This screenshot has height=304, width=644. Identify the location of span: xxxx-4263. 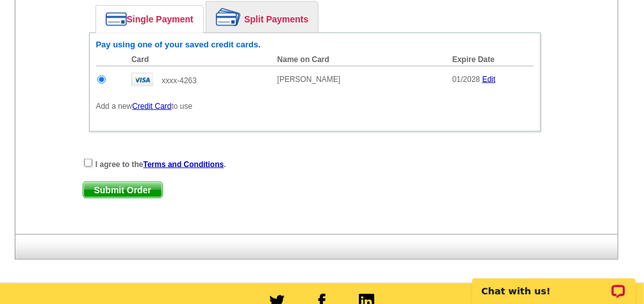
(179, 81).